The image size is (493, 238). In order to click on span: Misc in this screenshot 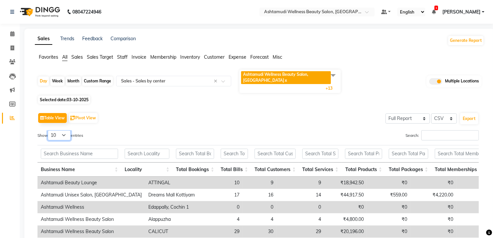, I will do `click(278, 57)`.